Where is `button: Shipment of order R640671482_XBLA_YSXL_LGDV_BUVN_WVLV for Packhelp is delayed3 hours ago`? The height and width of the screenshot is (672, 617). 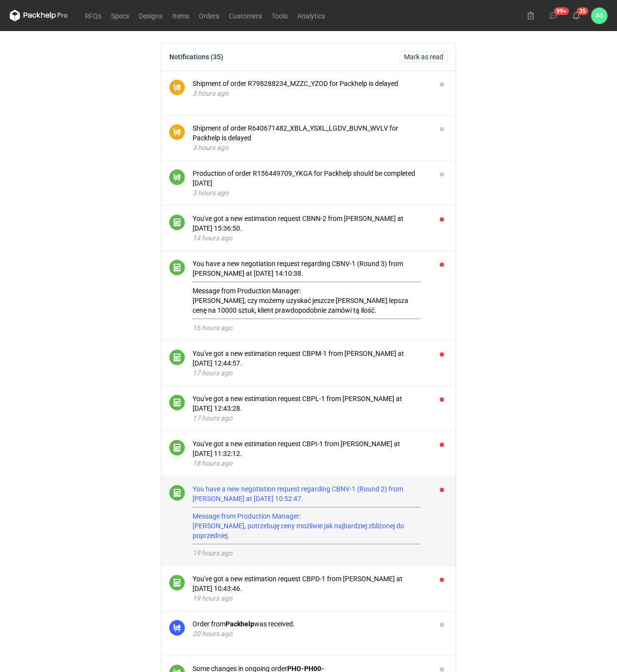
button: Shipment of order R640671482_XBLA_YSXL_LGDV_BUVN_WVLV for Packhelp is delayed3 hours ago is located at coordinates (311, 138).